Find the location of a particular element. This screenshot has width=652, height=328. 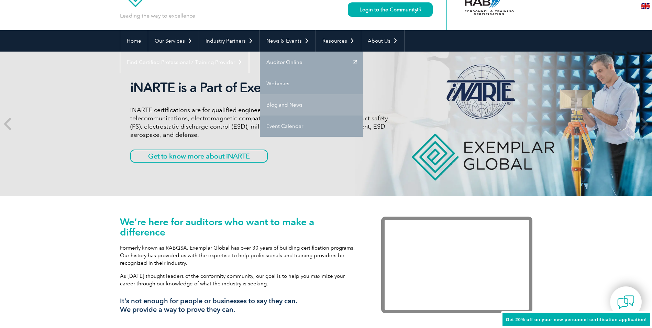

a: Find Certified Professional / Training Provider is located at coordinates (185, 62).